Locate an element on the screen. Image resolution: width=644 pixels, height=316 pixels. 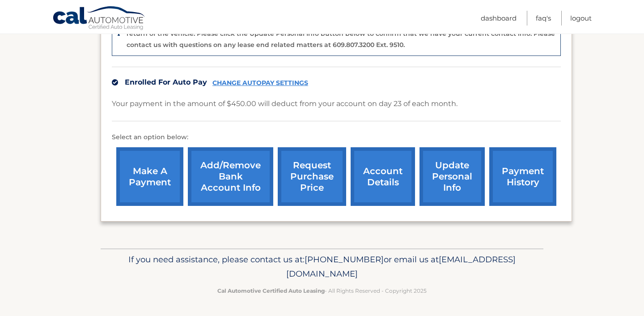
a: Cal Automotive is located at coordinates (99, 19).